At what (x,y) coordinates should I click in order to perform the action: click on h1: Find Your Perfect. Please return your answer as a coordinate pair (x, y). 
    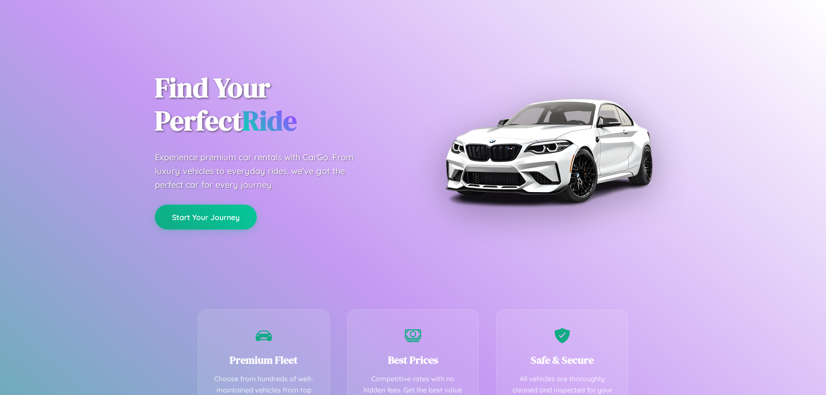
    Looking at the image, I should click on (277, 105).